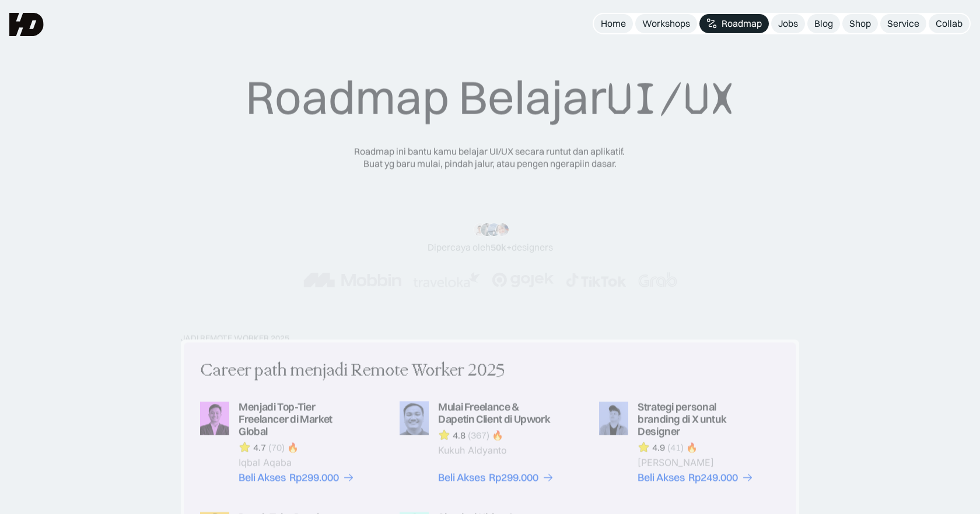 The height and width of the screenshot is (514, 980). Describe the element at coordinates (741, 23) in the screenshot. I see `div: Roadmap` at that location.